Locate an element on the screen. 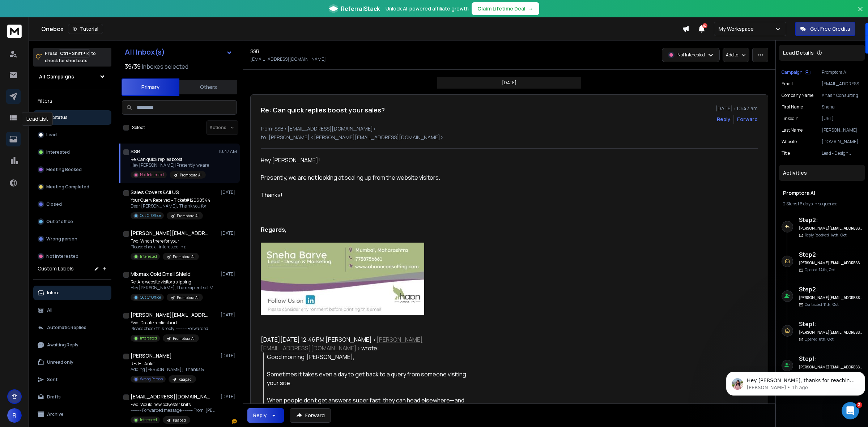 The height and width of the screenshot is (427, 868). h3: Inboxes selected is located at coordinates (165, 66).